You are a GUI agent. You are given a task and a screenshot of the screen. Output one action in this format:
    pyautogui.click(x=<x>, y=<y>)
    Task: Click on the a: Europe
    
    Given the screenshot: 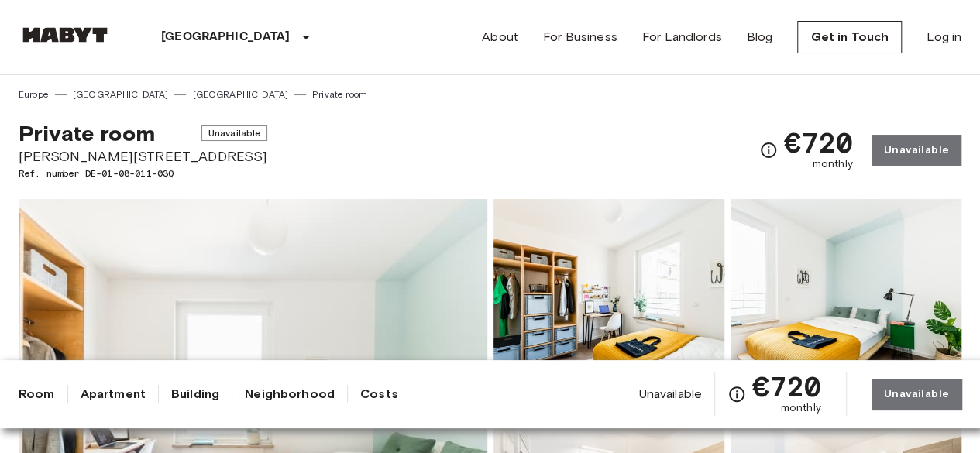 What is the action you would take?
    pyautogui.click(x=34, y=95)
    